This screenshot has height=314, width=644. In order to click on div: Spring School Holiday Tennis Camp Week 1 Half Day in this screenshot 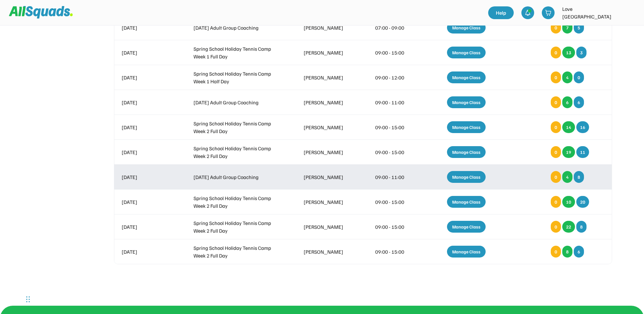, I will do `click(237, 78)`.